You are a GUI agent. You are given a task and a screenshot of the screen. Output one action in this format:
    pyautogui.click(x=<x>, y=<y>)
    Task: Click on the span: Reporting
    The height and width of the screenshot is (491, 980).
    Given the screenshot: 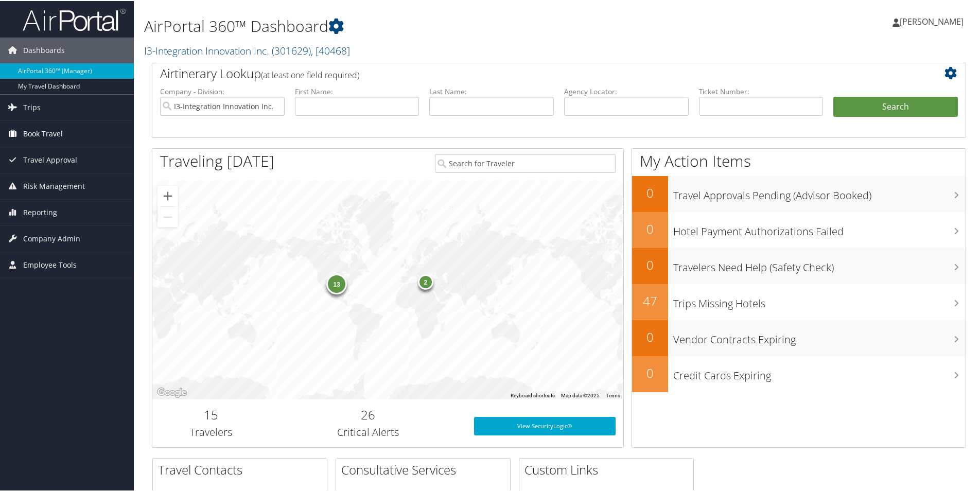 What is the action you would take?
    pyautogui.click(x=40, y=211)
    